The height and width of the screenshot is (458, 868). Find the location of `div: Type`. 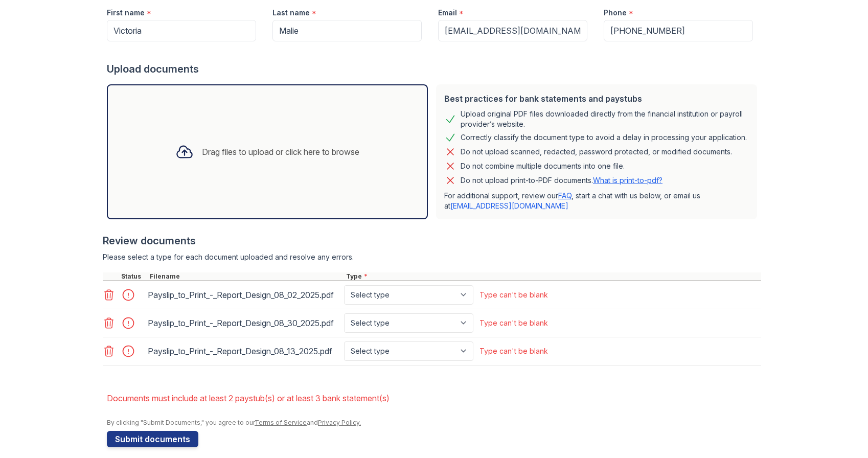

div: Type is located at coordinates (552, 276).